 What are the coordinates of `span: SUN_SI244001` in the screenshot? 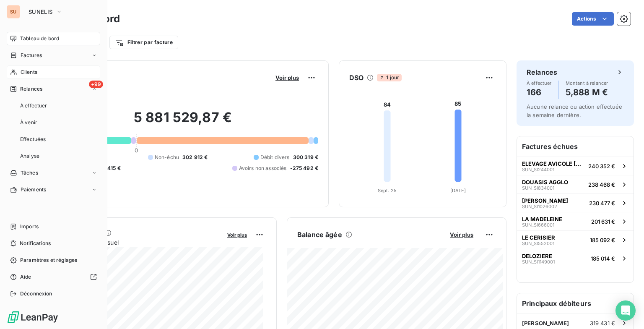 It's located at (538, 170).